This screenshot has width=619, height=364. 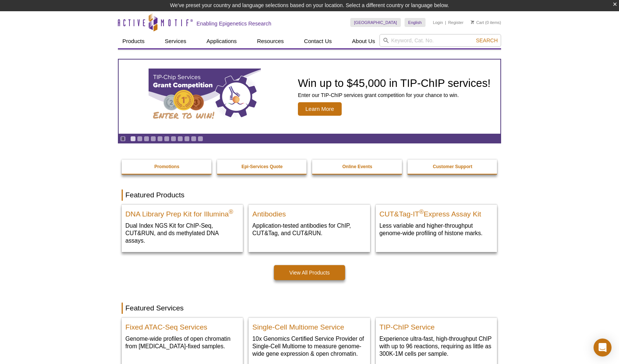 I want to click on a: Cart, so click(x=477, y=22).